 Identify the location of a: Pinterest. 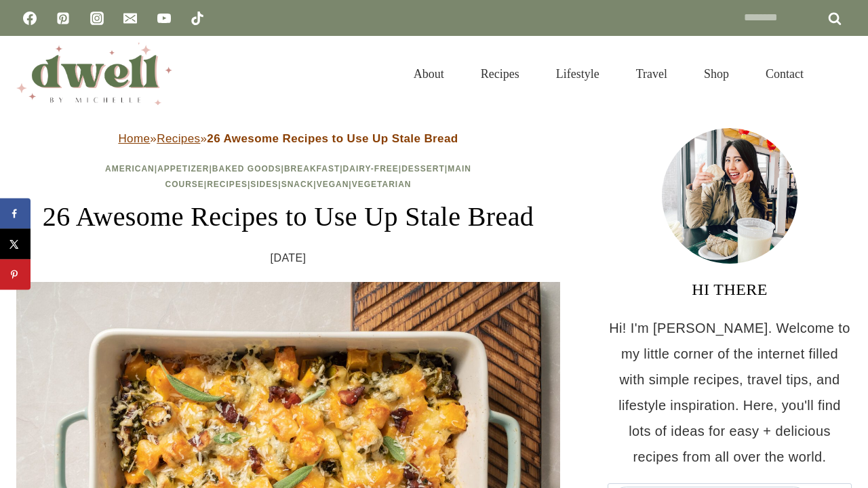
(63, 18).